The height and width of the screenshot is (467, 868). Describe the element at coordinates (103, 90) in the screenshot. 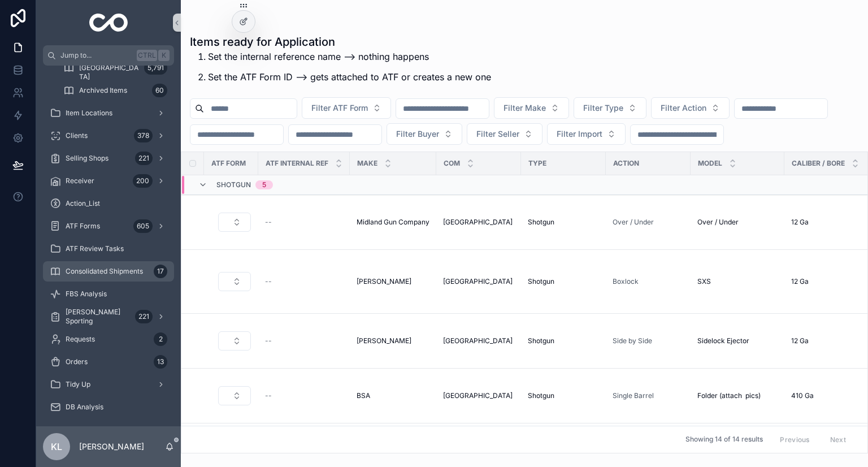

I see `span: Archived Items` at that location.